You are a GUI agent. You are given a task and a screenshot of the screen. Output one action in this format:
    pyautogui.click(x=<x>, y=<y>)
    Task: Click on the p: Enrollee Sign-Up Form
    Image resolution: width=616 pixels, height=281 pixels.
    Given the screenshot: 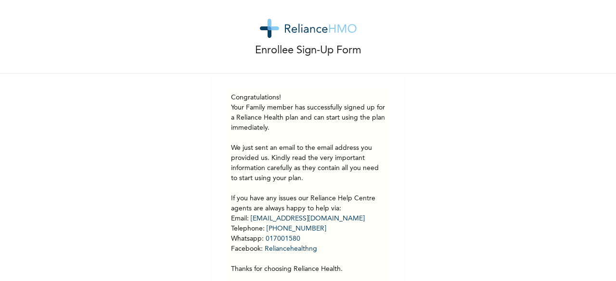 What is the action you would take?
    pyautogui.click(x=308, y=51)
    